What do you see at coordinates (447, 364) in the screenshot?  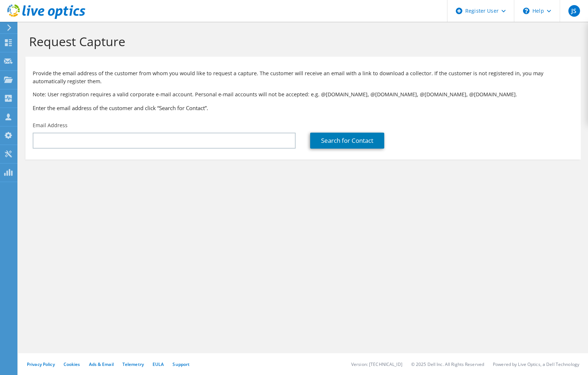 I see `li: © 2025 Dell Inc. All Rights Reserved` at bounding box center [447, 364].